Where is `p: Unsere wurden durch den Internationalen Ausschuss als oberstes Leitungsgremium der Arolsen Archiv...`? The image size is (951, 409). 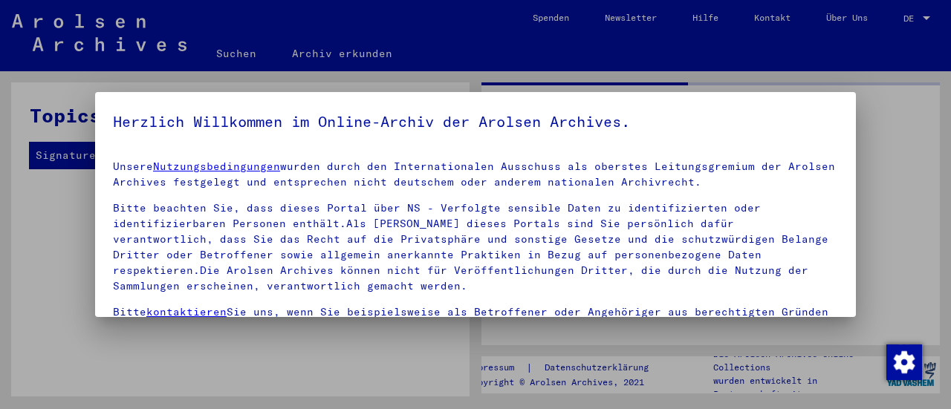 p: Unsere wurden durch den Internationalen Ausschuss als oberstes Leitungsgremium der Arolsen Archiv... is located at coordinates (476, 175).